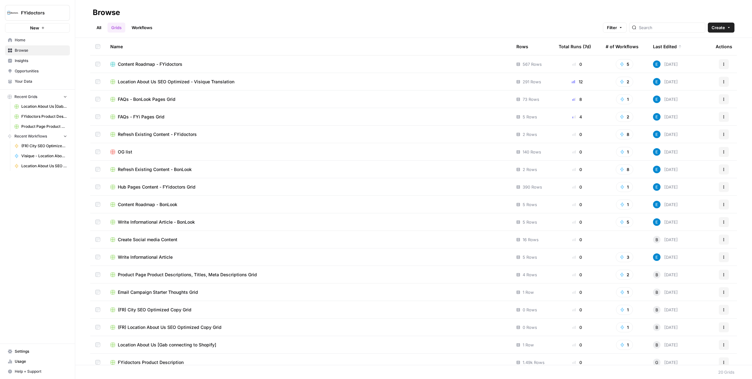  I want to click on a: Browse, so click(37, 50).